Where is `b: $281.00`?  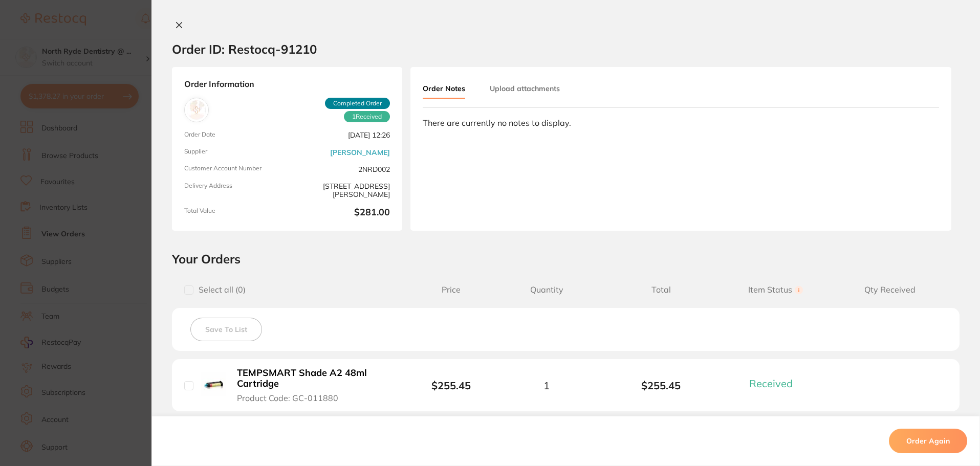 b: $281.00 is located at coordinates (340, 213).